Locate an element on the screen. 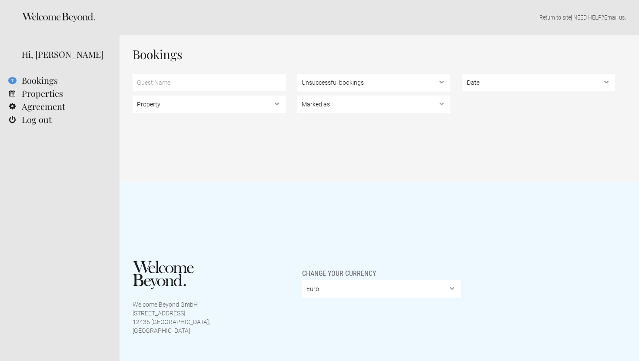  span: Change your currency is located at coordinates (339, 270).